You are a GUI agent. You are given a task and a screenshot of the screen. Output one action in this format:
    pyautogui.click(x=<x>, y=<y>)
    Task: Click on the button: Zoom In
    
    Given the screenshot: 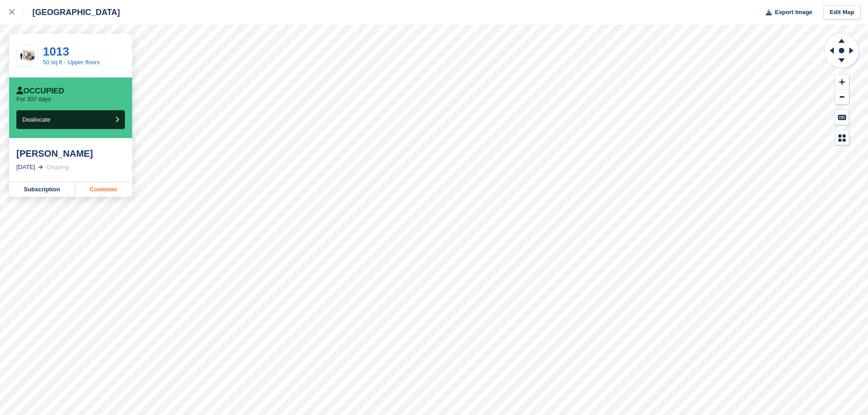 What is the action you would take?
    pyautogui.click(x=842, y=82)
    